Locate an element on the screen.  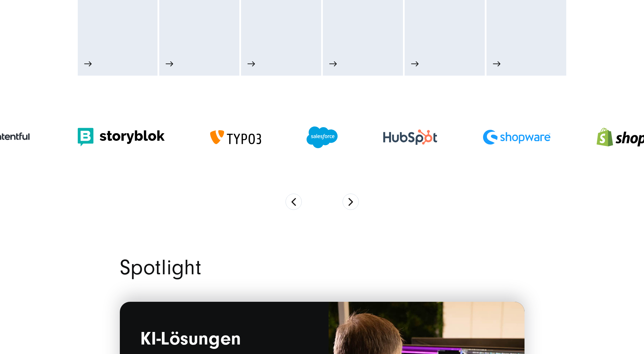
img: TYPO3 Gold Memeber Agentur - Digitalagentur für TYPO3 CMS Entwicklung SUNZINET is located at coordinates (235, 137).